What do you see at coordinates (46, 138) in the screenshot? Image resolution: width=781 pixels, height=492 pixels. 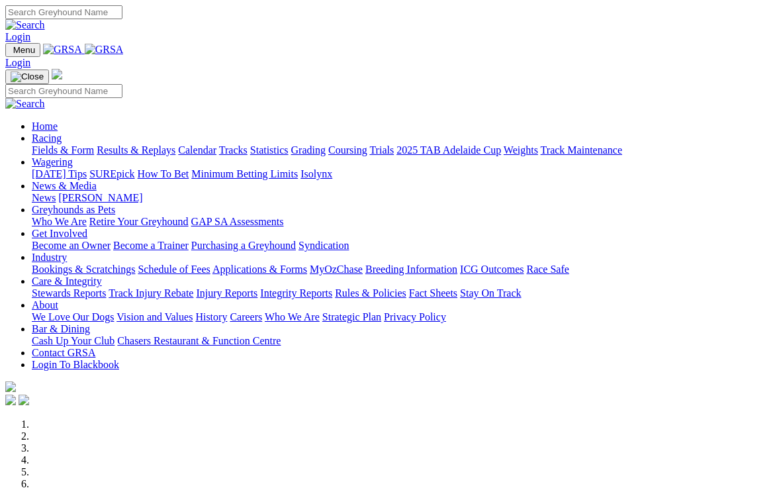 I see `a: Racing` at bounding box center [46, 138].